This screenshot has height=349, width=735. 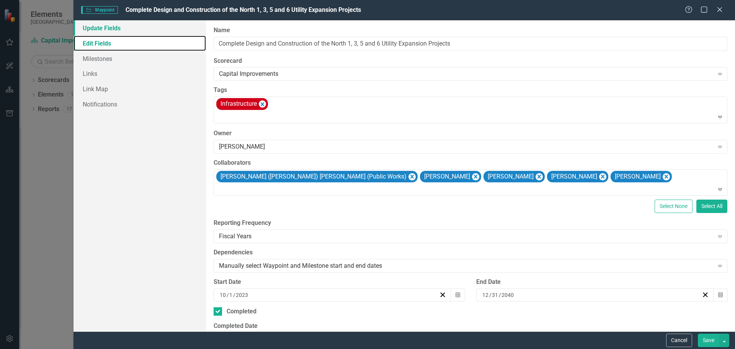 I want to click on span: Complete Design and Construction of the North 1, 3, 5 and 6 Utility Expansion Projects, so click(x=243, y=10).